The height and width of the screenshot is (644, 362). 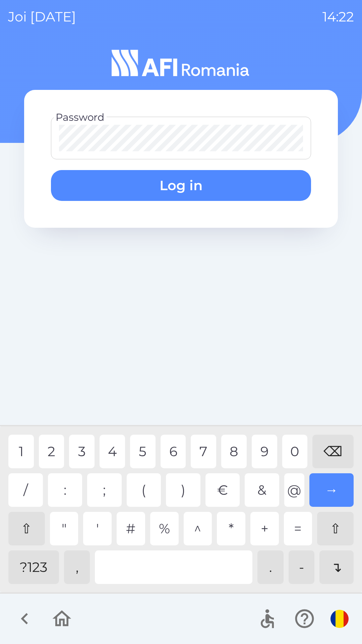 What do you see at coordinates (181, 63) in the screenshot?
I see `img: Logo` at bounding box center [181, 63].